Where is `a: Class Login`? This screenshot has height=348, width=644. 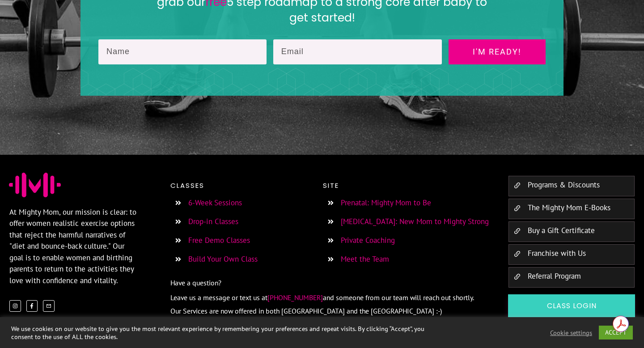 a: Class Login is located at coordinates (571, 306).